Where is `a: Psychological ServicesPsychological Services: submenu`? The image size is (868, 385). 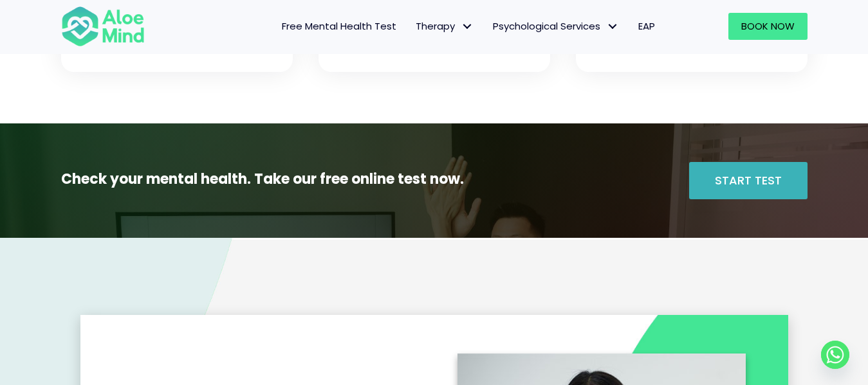
a: Psychological ServicesPsychological Services: submenu is located at coordinates (556, 26).